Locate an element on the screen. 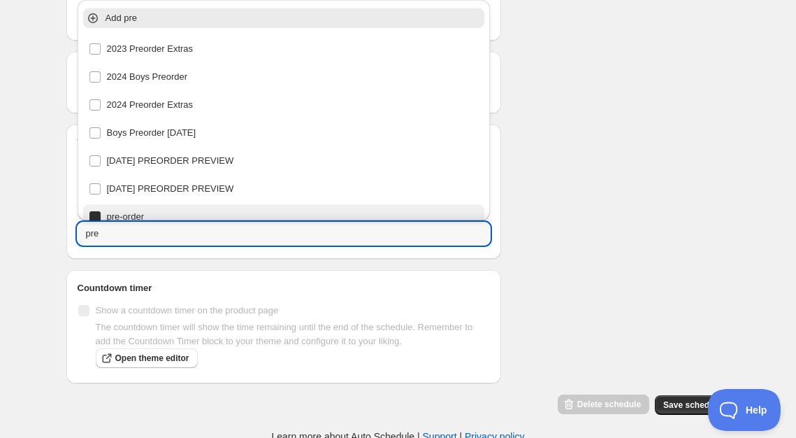  li: pre-order is located at coordinates (284, 215).